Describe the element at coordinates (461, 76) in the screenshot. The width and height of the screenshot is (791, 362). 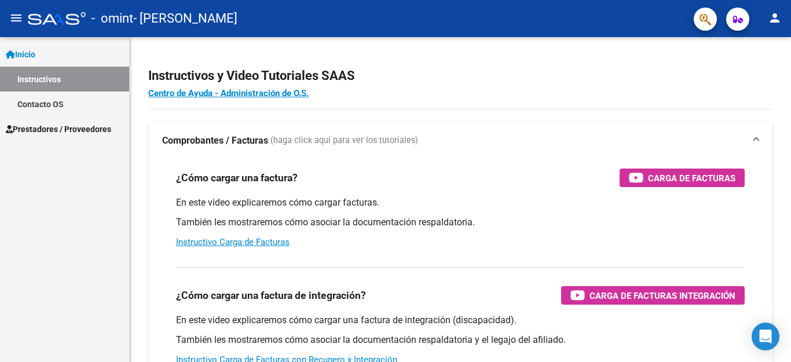
I see `h2: Instructivos y Video Tutoriales SAAS` at that location.